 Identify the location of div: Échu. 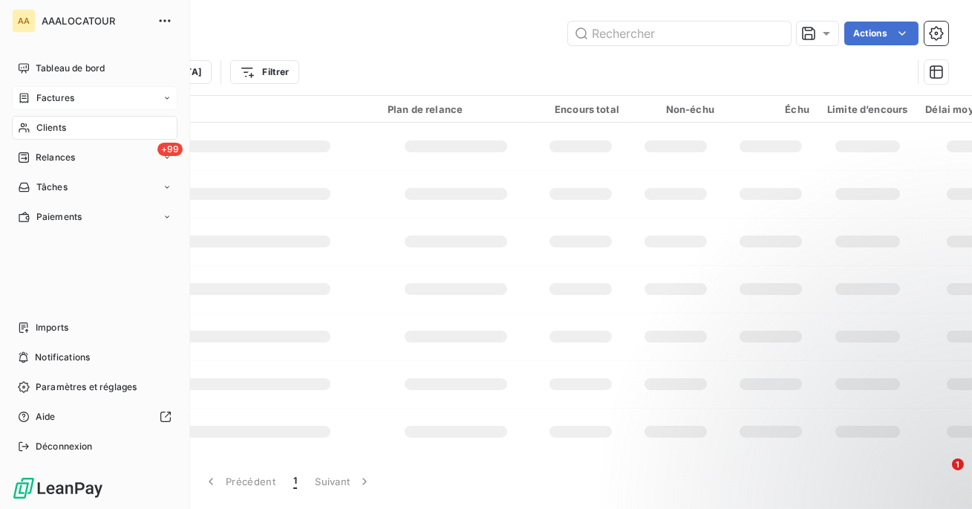
(771, 109).